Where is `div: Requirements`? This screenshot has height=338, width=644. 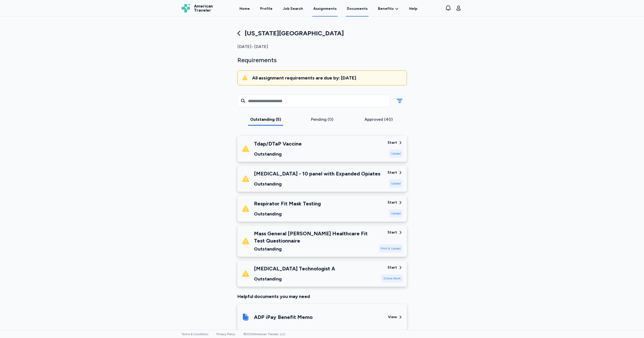
div: Requirements is located at coordinates (322, 60).